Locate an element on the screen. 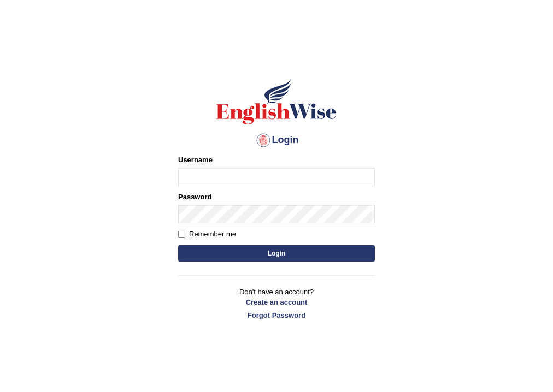  a: Forgot Password is located at coordinates (276, 315).